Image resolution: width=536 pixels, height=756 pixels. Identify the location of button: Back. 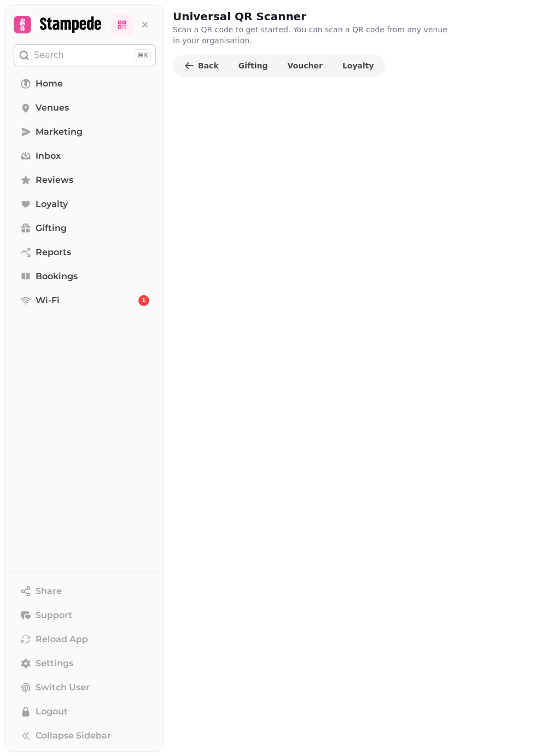
(201, 66).